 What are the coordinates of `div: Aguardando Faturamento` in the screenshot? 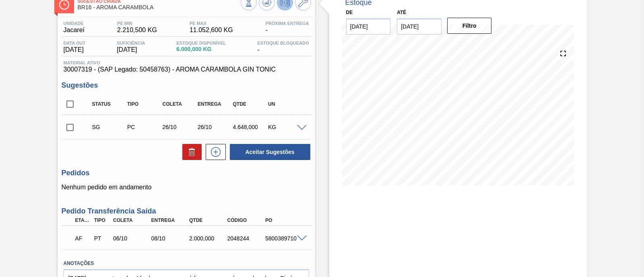 It's located at (83, 239).